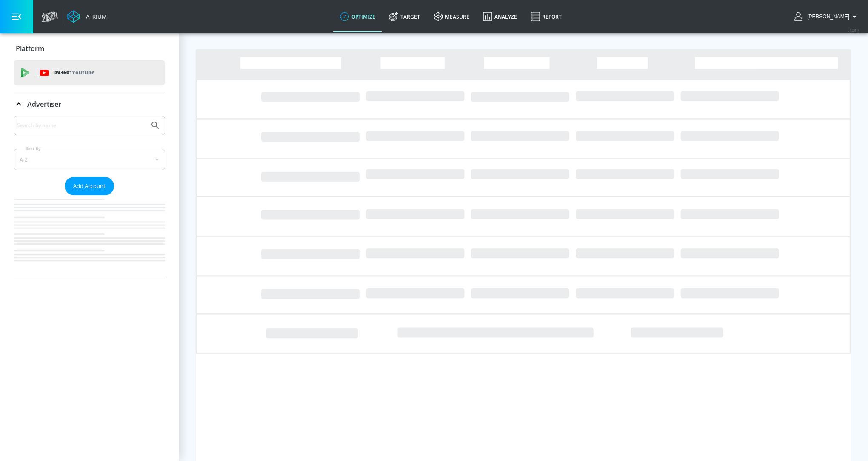  What do you see at coordinates (545, 16) in the screenshot?
I see `a: Report` at bounding box center [545, 16].